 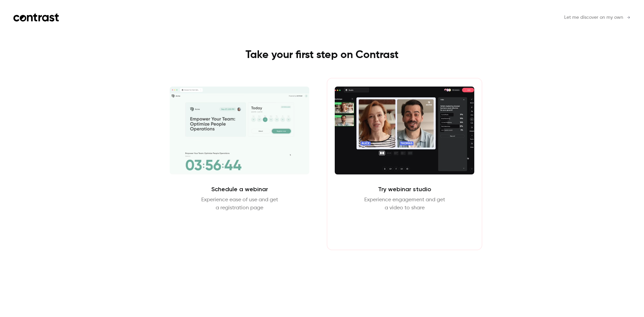 What do you see at coordinates (594, 17) in the screenshot?
I see `span: Let me discover on my own` at bounding box center [594, 17].